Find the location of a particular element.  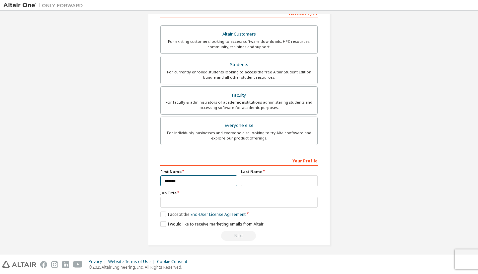

label: Job Title is located at coordinates (239, 193).